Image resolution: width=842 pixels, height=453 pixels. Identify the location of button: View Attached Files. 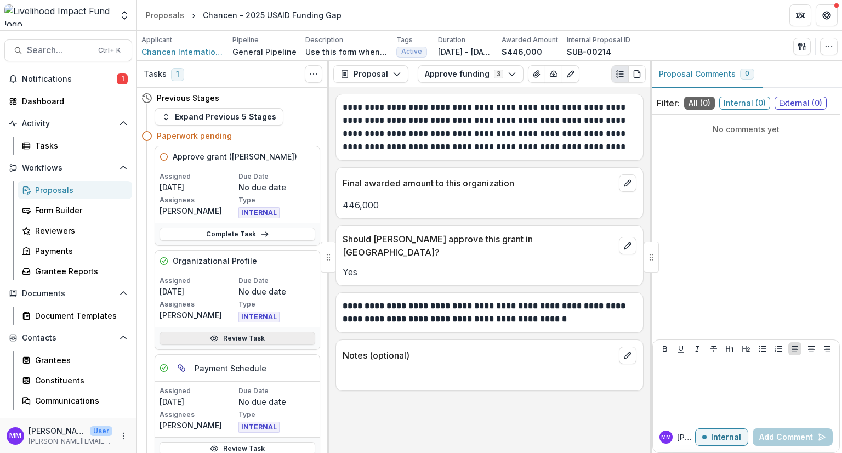
(537, 74).